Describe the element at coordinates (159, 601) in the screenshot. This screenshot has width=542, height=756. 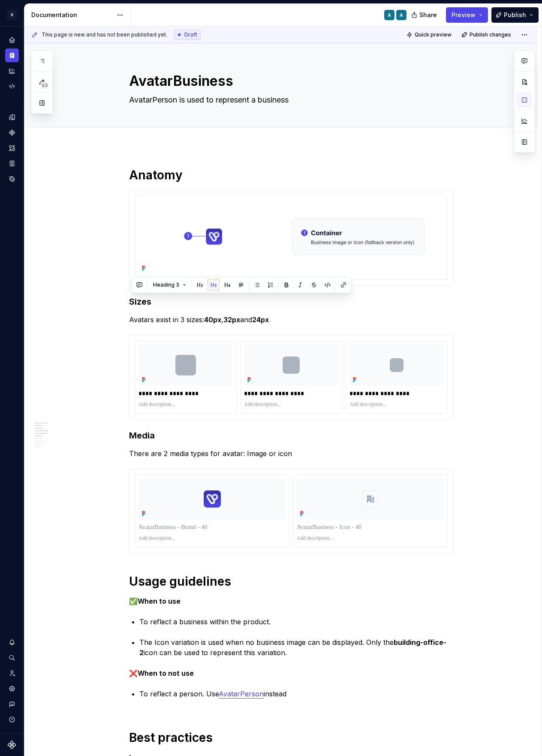
I see `strong: When to use` at that location.